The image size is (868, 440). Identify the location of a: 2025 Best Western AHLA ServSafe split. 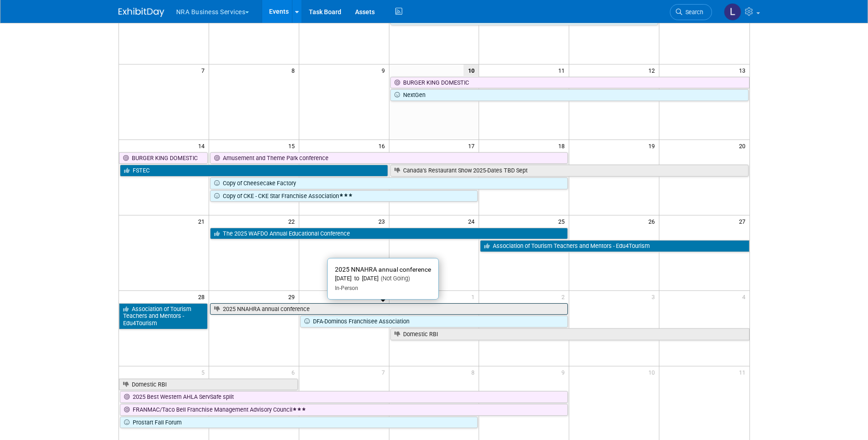
(344, 397).